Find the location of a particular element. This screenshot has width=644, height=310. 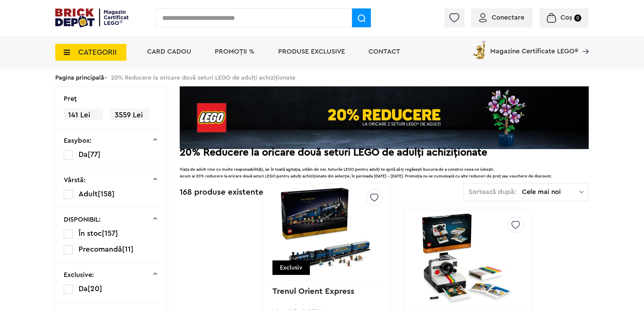

a: Produse exclusive is located at coordinates (312, 52).